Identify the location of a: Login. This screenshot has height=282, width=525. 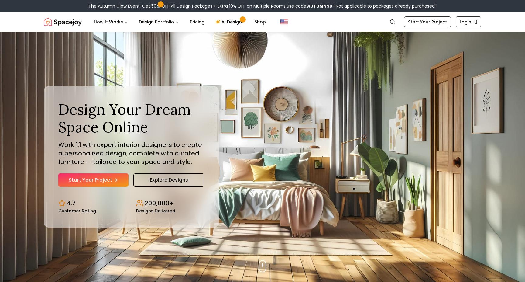
(468, 22).